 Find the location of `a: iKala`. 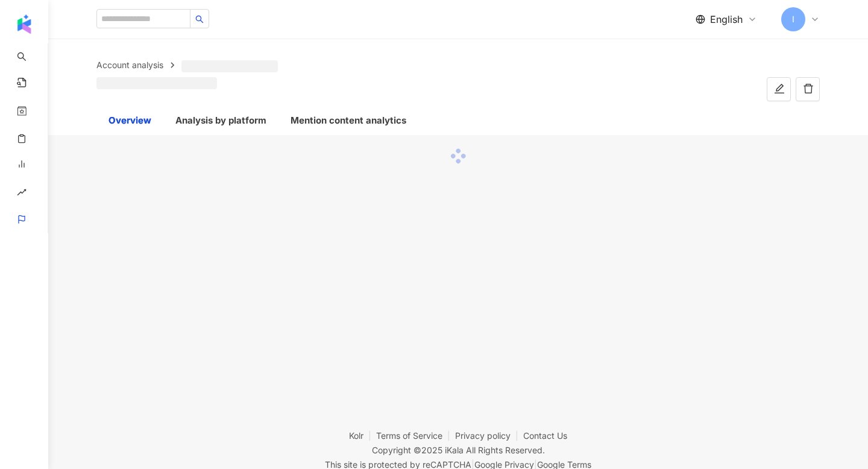

a: iKala is located at coordinates (454, 450).